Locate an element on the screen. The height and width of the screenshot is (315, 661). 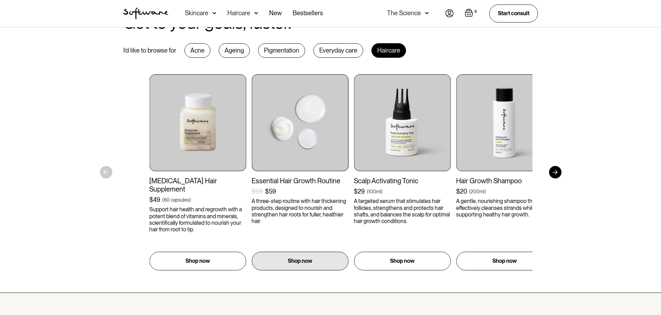
div: Pigmentation is located at coordinates (282, 50).